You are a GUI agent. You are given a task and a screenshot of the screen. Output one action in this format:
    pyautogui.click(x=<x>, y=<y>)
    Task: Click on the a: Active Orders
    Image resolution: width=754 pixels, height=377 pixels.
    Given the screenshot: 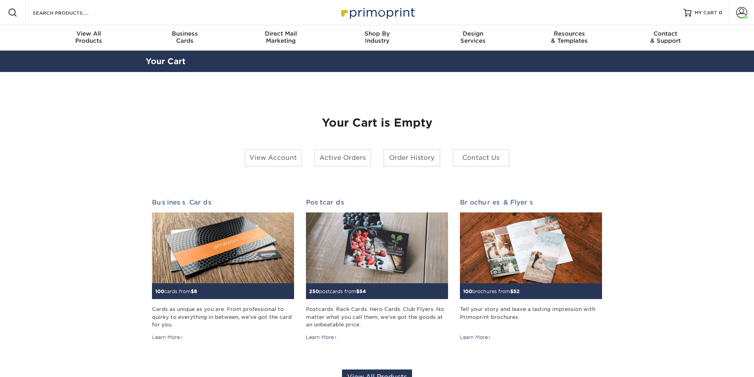 What is the action you would take?
    pyautogui.click(x=342, y=158)
    